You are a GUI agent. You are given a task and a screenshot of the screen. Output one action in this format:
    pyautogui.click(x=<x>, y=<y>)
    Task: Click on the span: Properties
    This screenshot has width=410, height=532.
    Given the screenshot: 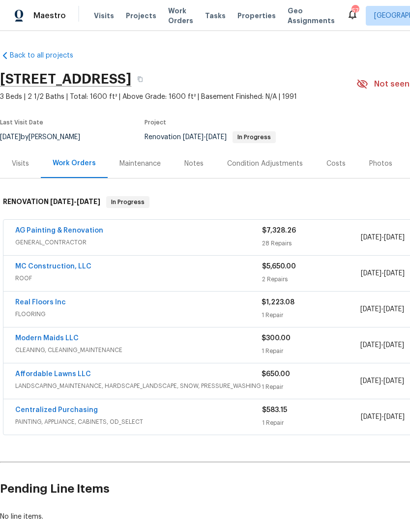 What is the action you would take?
    pyautogui.click(x=257, y=16)
    